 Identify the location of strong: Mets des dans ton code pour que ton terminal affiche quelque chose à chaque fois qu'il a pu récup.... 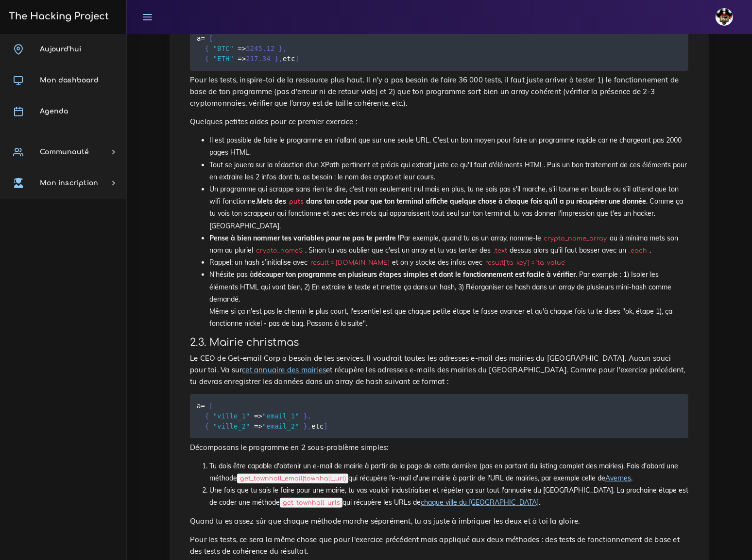
(451, 202).